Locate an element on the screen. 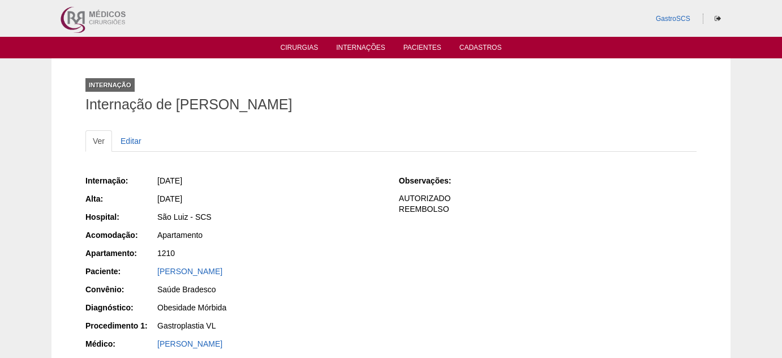 The height and width of the screenshot is (358, 782). div: Convênio: is located at coordinates (121, 289).